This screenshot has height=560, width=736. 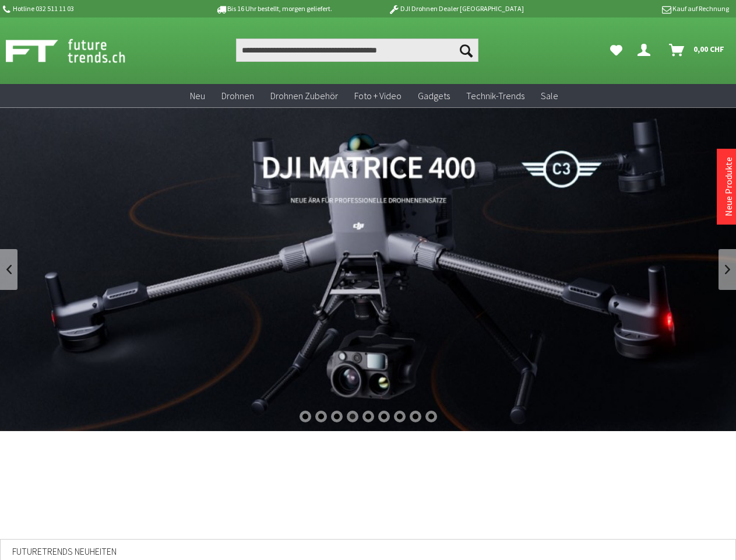 What do you see at coordinates (709, 49) in the screenshot?
I see `span: 0,00 CHF` at bounding box center [709, 49].